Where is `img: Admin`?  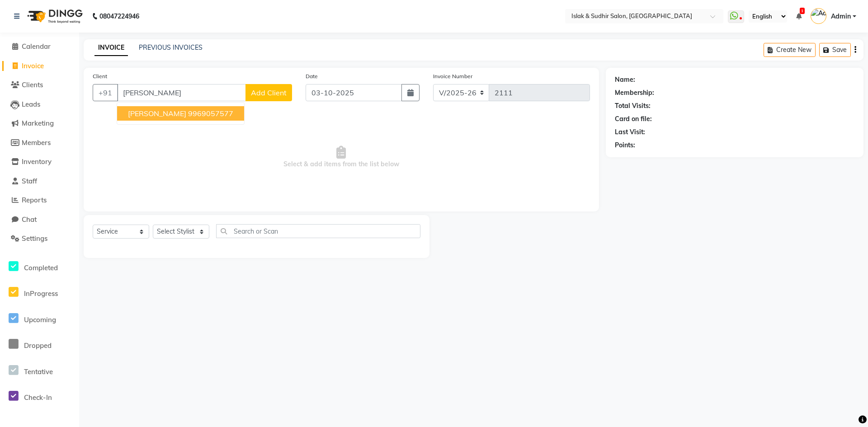 img: Admin is located at coordinates (818, 16).